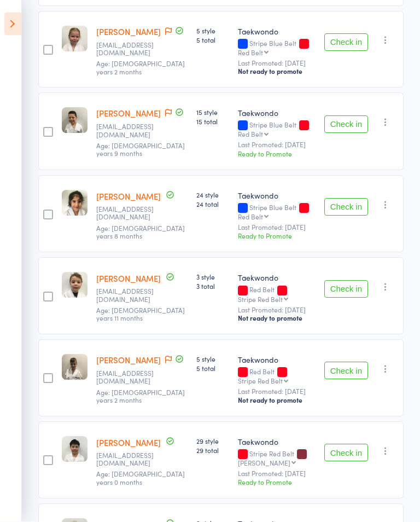  I want to click on img: image1614379322.png, so click(74, 285).